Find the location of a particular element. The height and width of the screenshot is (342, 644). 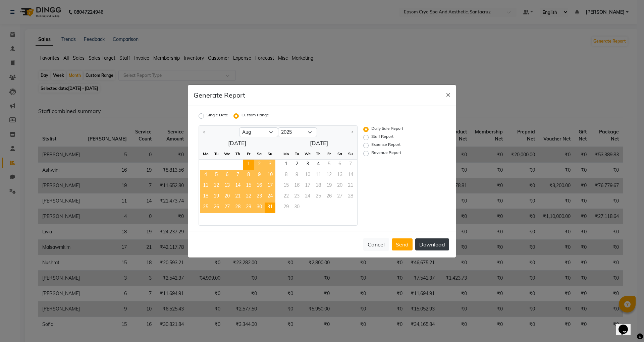

div: Saturday, August 16, 2025 is located at coordinates (259, 186).